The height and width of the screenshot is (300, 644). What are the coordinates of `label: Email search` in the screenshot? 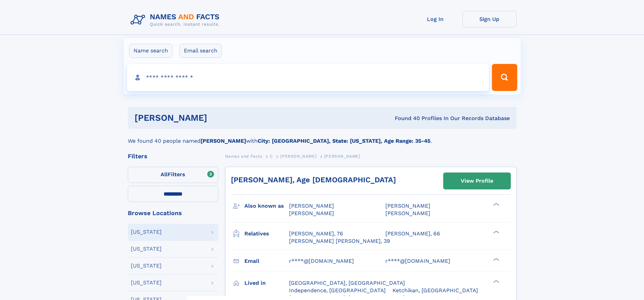 It's located at (201, 51).